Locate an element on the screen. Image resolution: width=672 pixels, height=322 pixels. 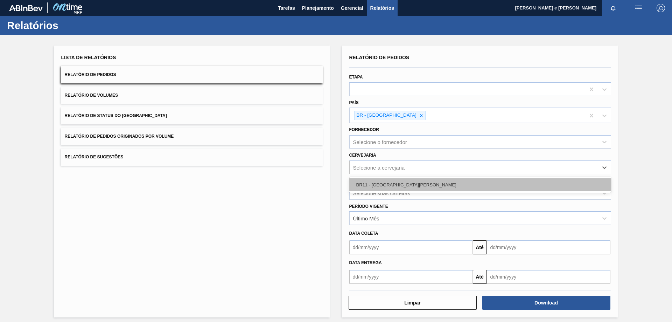
div: Selecione suas carteiras is located at coordinates (382, 193).